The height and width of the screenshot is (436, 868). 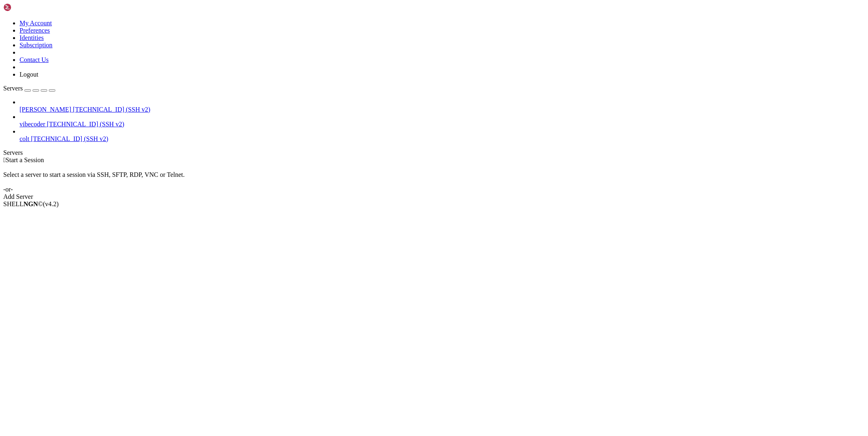 I want to click on a: Logout, so click(x=29, y=74).